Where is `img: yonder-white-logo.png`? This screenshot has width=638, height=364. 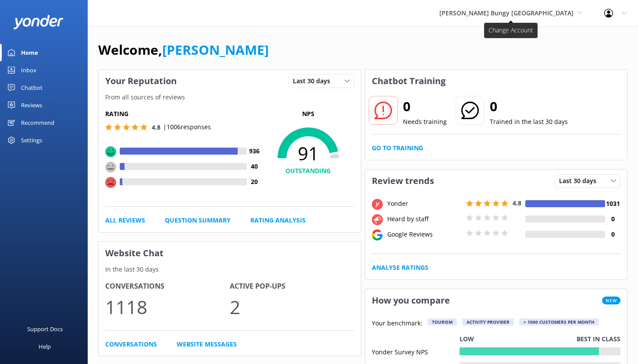
img: yonder-white-logo.png is located at coordinates (38, 22).